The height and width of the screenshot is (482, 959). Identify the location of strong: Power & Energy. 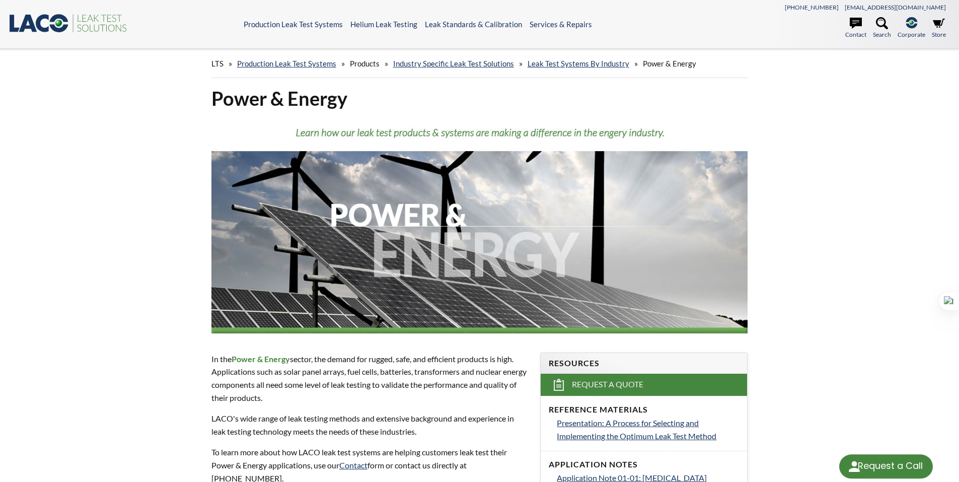
(261, 358).